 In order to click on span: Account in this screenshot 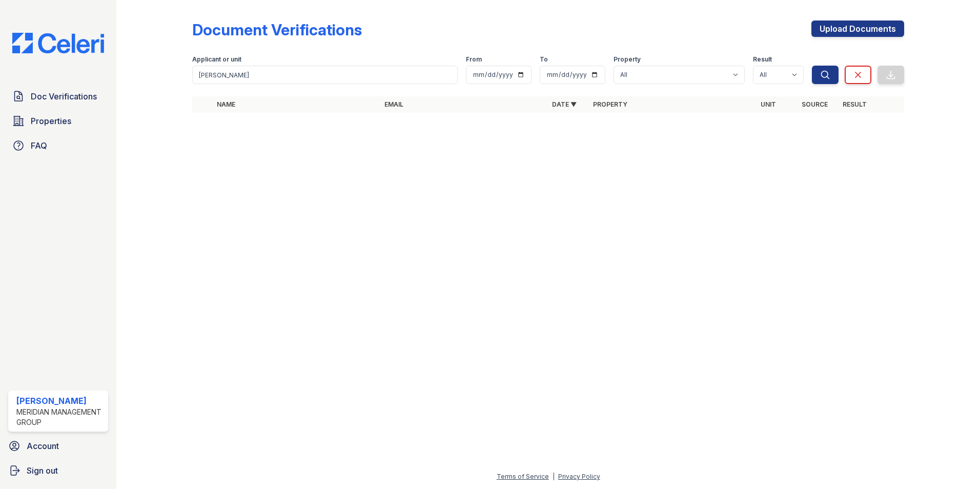, I will do `click(42, 446)`.